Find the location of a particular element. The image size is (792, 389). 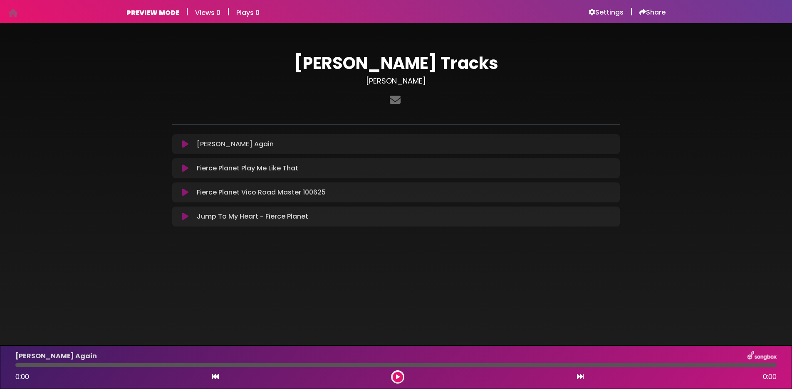

a: Share is located at coordinates (652, 12).